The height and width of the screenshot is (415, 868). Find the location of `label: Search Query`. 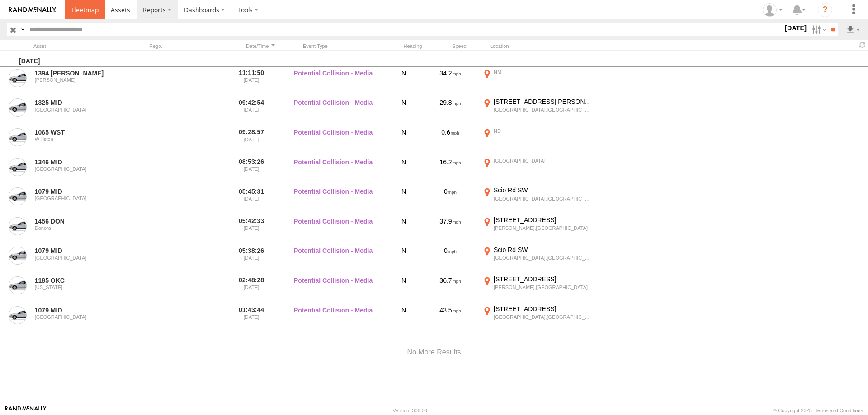

label: Search Query is located at coordinates (22, 29).